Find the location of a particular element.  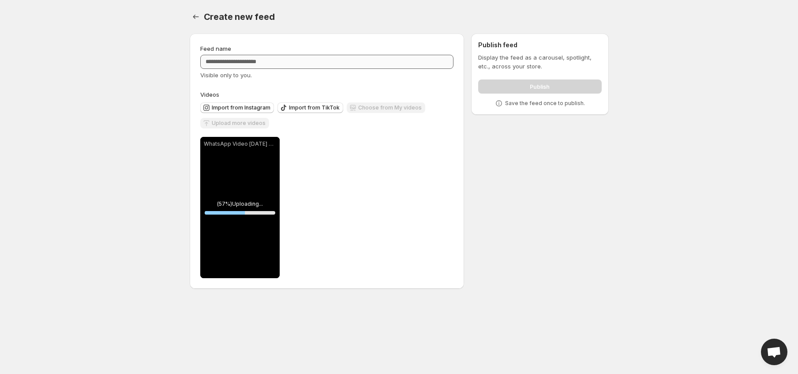

h2: Publish feed is located at coordinates (540, 45).